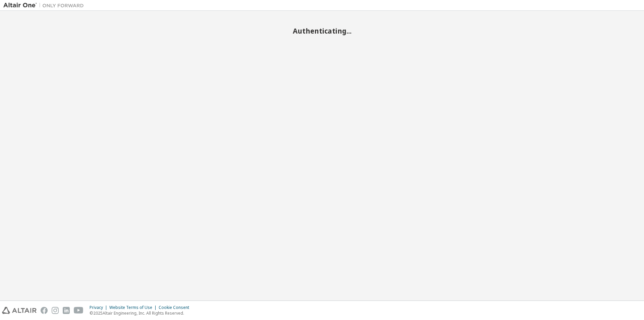  Describe the element at coordinates (55, 310) in the screenshot. I see `img: instagram.svg` at that location.